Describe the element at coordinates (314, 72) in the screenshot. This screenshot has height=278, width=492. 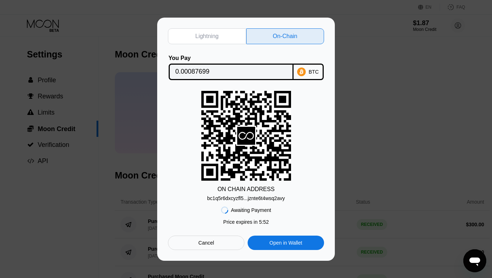
I see `div: BTC` at that location.